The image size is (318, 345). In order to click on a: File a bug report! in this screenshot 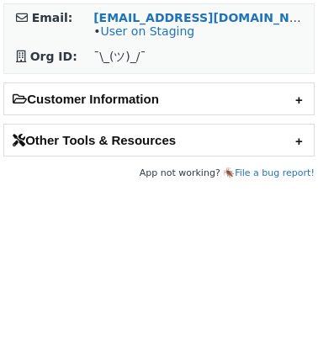, I will do `click(274, 173)`.